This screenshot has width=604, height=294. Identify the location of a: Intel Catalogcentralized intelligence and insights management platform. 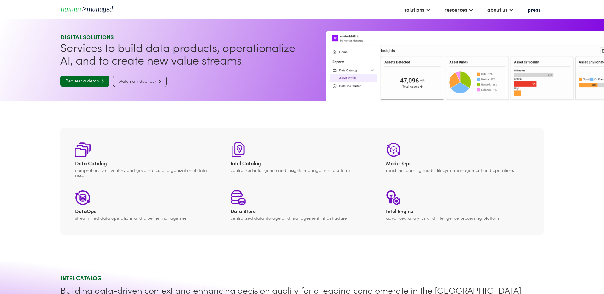
(302, 160).